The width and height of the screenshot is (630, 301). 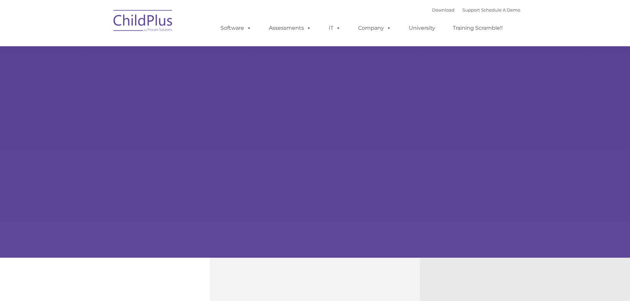 What do you see at coordinates (471, 10) in the screenshot?
I see `a: Support` at bounding box center [471, 10].